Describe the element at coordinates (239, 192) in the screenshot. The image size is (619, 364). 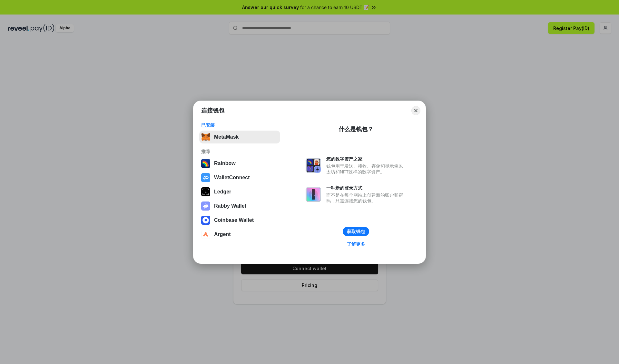
I see `button: Ledger` at that location.